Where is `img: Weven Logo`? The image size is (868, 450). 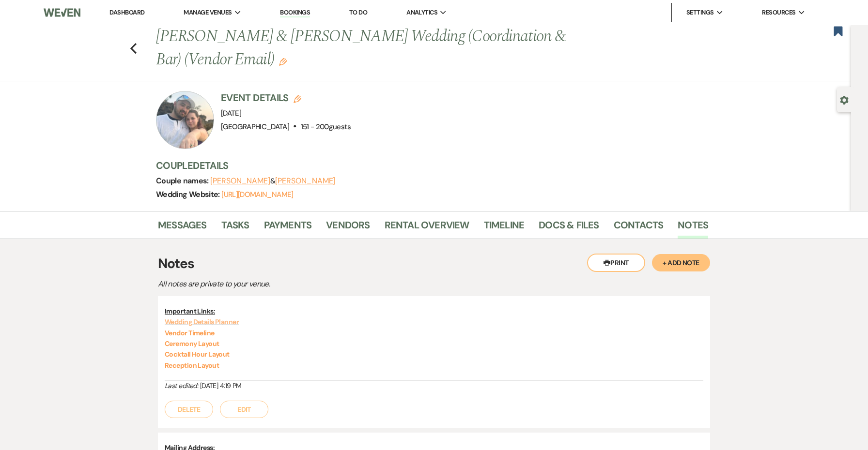
img: Weven Logo is located at coordinates (62, 13).